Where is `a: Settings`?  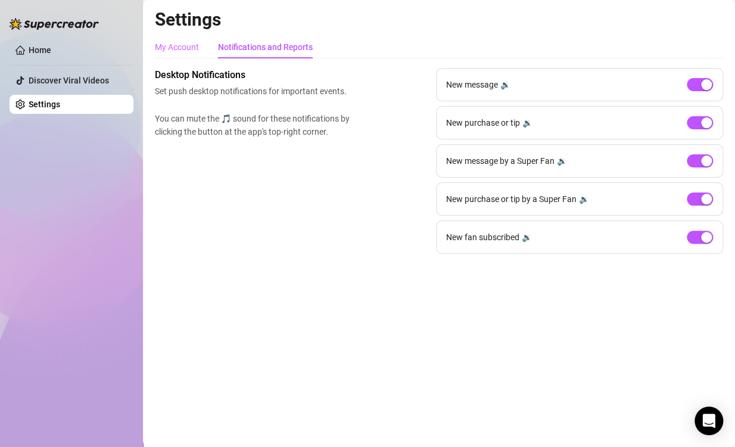 a: Settings is located at coordinates (44, 104).